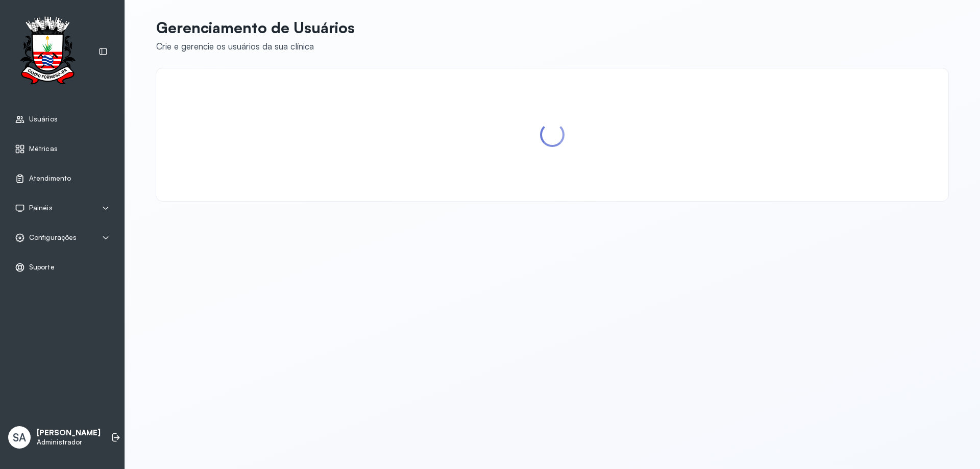 Image resolution: width=980 pixels, height=469 pixels. What do you see at coordinates (42, 267) in the screenshot?
I see `span: Suporte` at bounding box center [42, 267].